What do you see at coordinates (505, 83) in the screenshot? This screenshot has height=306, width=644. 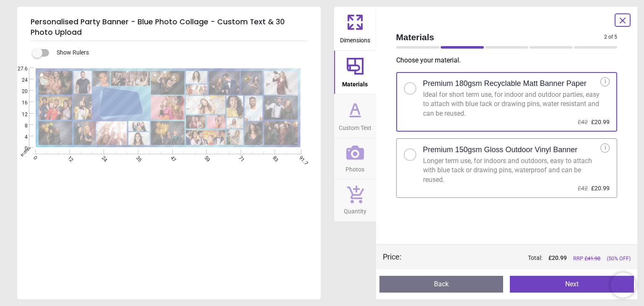 I see `h2: Premium 180gsm Recyclable Matt Banner Paper` at bounding box center [505, 83].